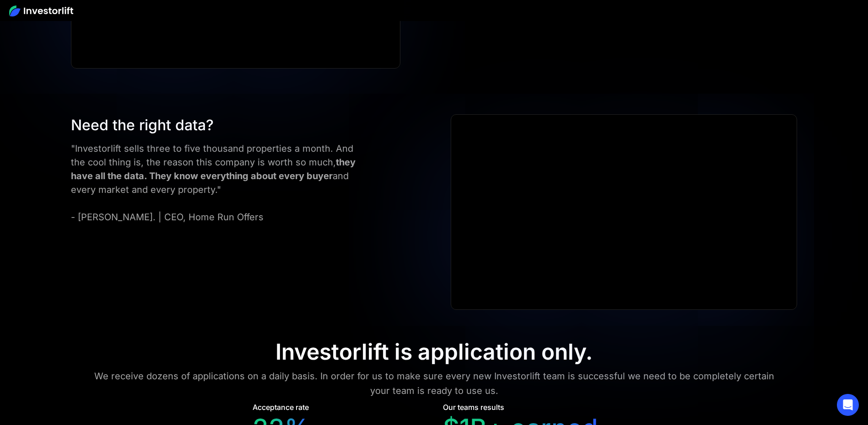 Image resolution: width=868 pixels, height=425 pixels. I want to click on div: Acceptance rate, so click(280, 407).